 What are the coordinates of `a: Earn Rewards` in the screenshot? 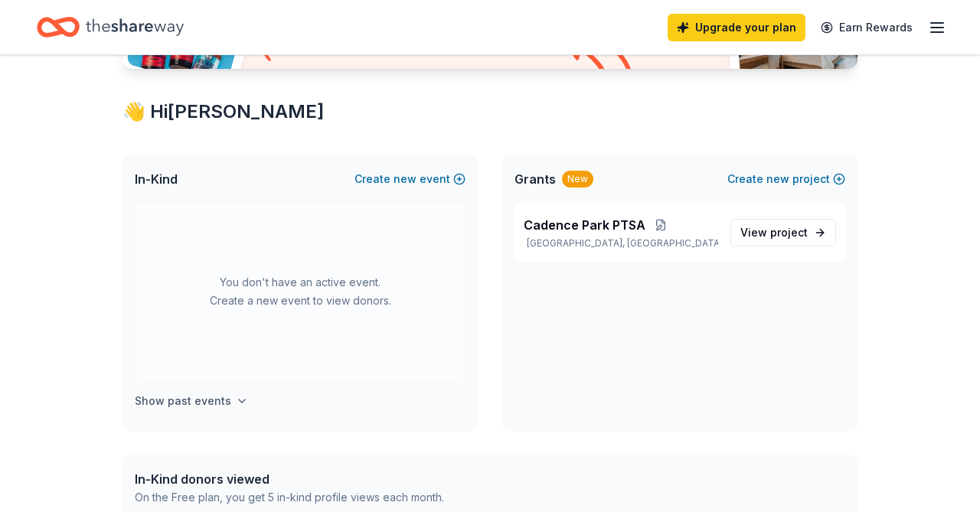 It's located at (867, 27).